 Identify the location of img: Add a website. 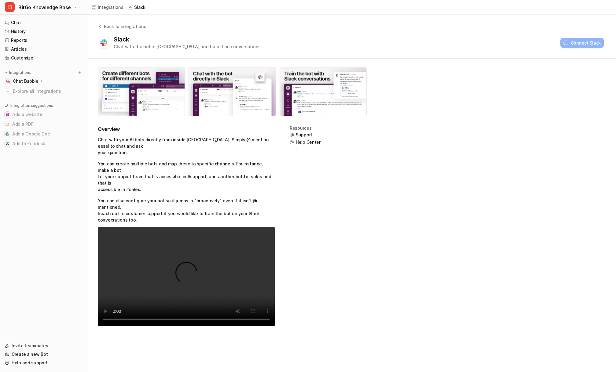
(7, 115).